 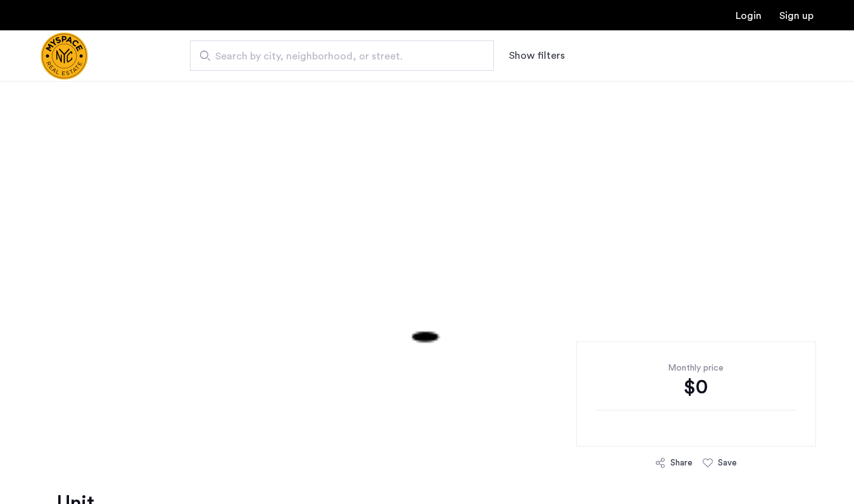 I want to click on div: Monthly price, so click(x=696, y=368).